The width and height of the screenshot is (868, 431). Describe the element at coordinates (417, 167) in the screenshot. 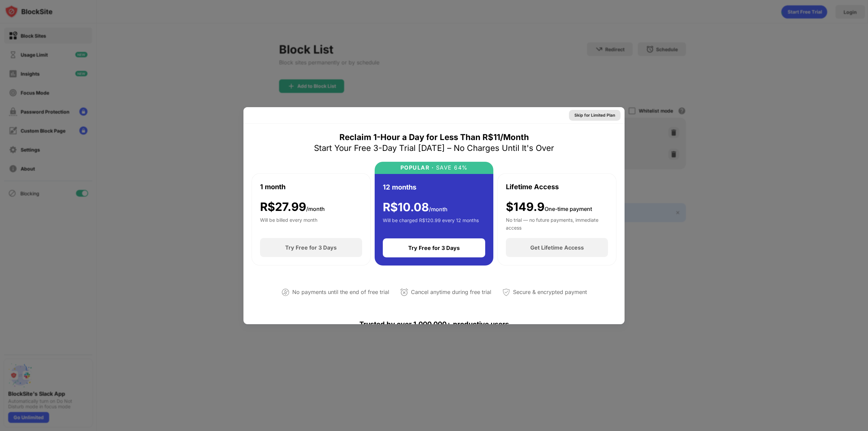

I see `div: POPULAR ·` at that location.